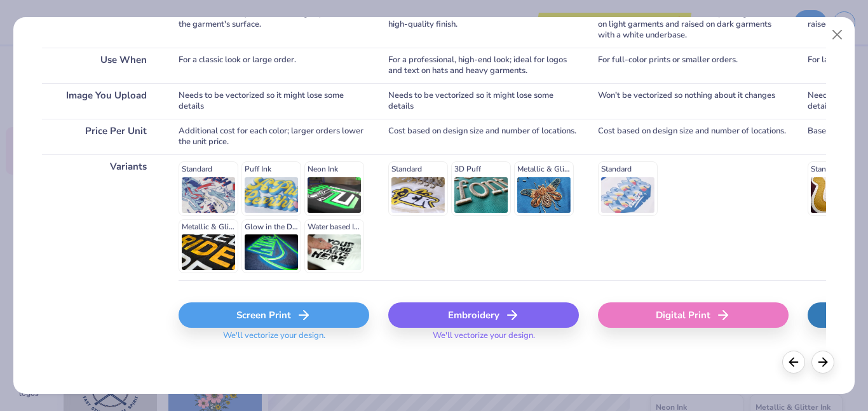 This screenshot has width=868, height=411. I want to click on div: Print Like, so click(101, 24).